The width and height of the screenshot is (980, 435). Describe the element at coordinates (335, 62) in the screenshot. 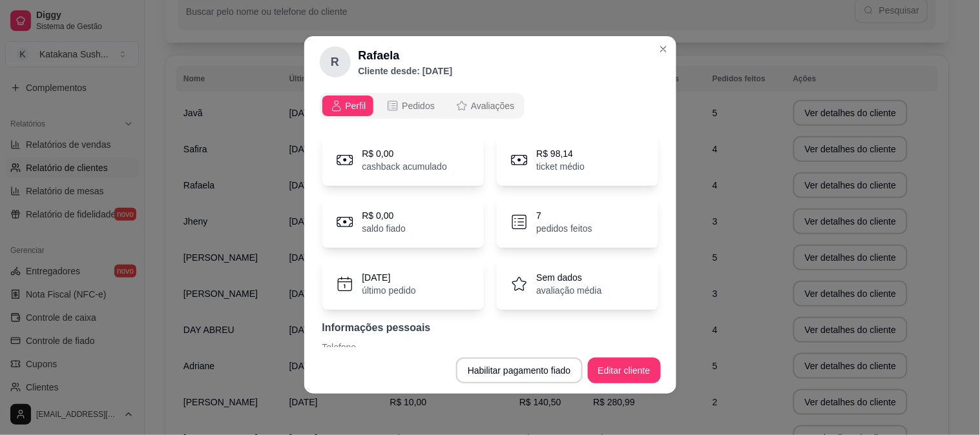

I see `div: R` at that location.